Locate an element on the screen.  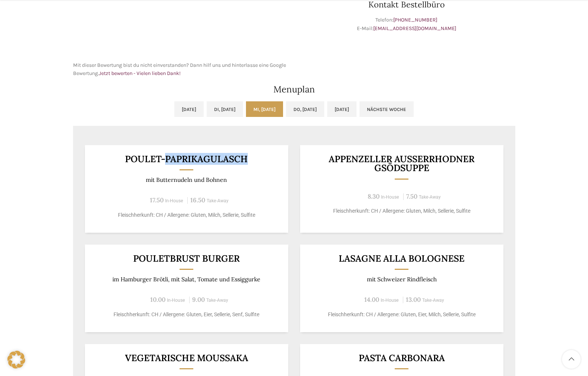
span: 9.00 is located at coordinates (198, 299).